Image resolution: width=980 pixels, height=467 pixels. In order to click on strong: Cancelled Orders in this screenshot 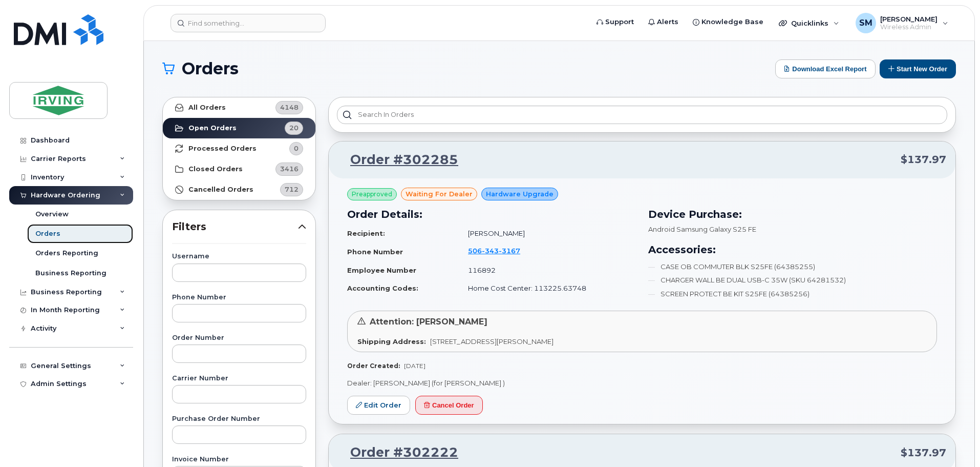, I will do `click(221, 190)`.